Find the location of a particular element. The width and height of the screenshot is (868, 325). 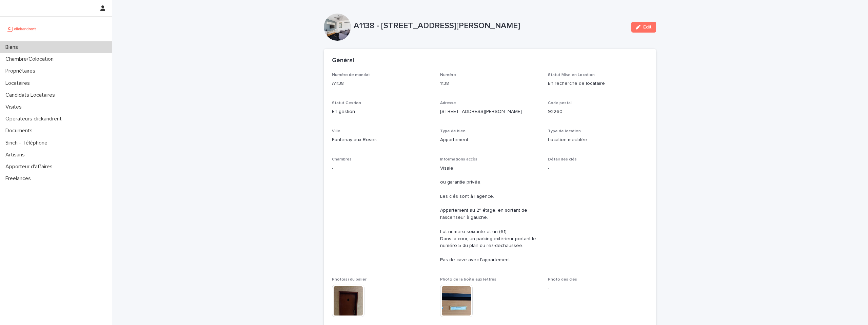

p: Documents is located at coordinates (21, 131).